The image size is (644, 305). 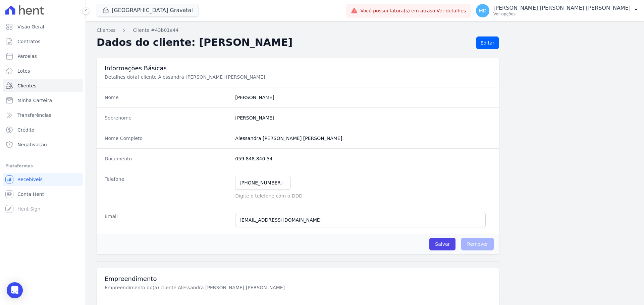 What do you see at coordinates (167, 139) in the screenshot?
I see `dt: Nome Completo` at bounding box center [167, 139].